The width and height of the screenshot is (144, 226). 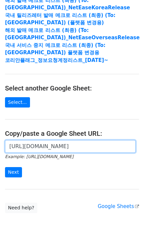 What do you see at coordinates (127, 210) in the screenshot?
I see `div: Chat Widget` at bounding box center [127, 210].